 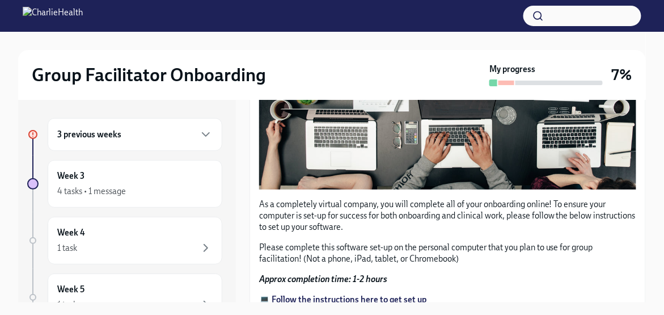 I want to click on a: Week 34 tasks • 1 message, so click(x=125, y=184).